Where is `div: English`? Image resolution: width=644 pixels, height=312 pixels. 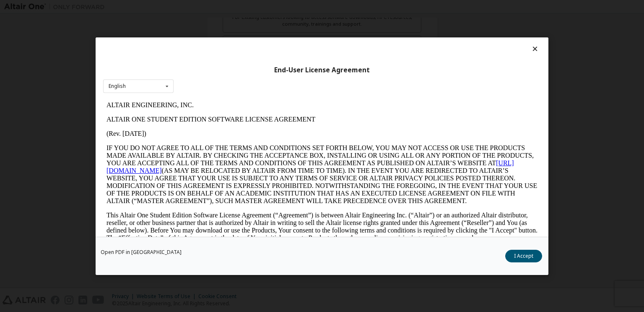
div: English is located at coordinates (117, 86).